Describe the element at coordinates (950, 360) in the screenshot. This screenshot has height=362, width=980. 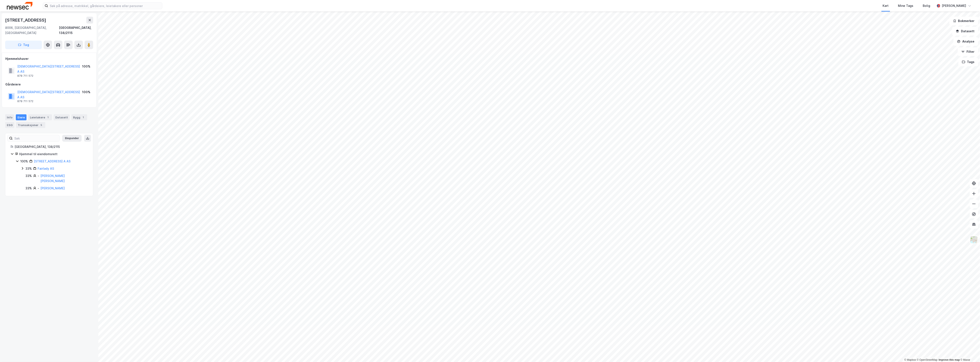
I see `a: Improve this map` at that location.